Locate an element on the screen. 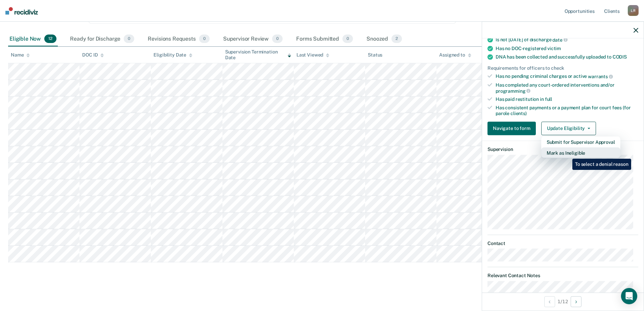 The width and height of the screenshot is (644, 311). button: Previous Opportunity is located at coordinates (550, 301).